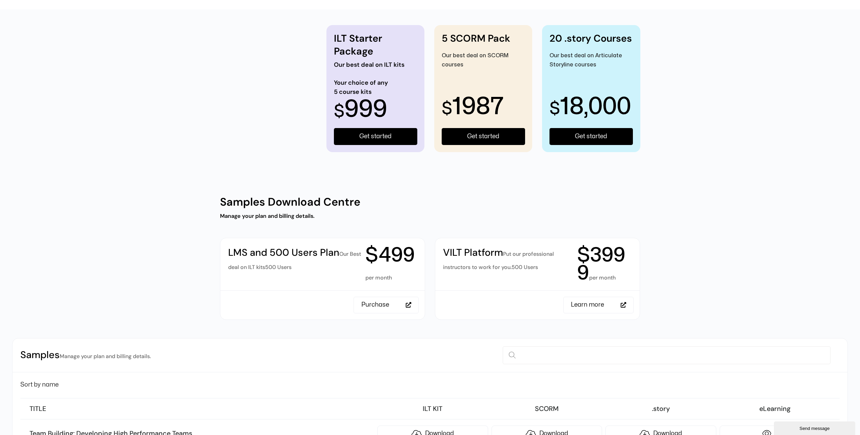 Image resolution: width=860 pixels, height=435 pixels. I want to click on small: Put our professional instructors to work for you., so click(498, 261).